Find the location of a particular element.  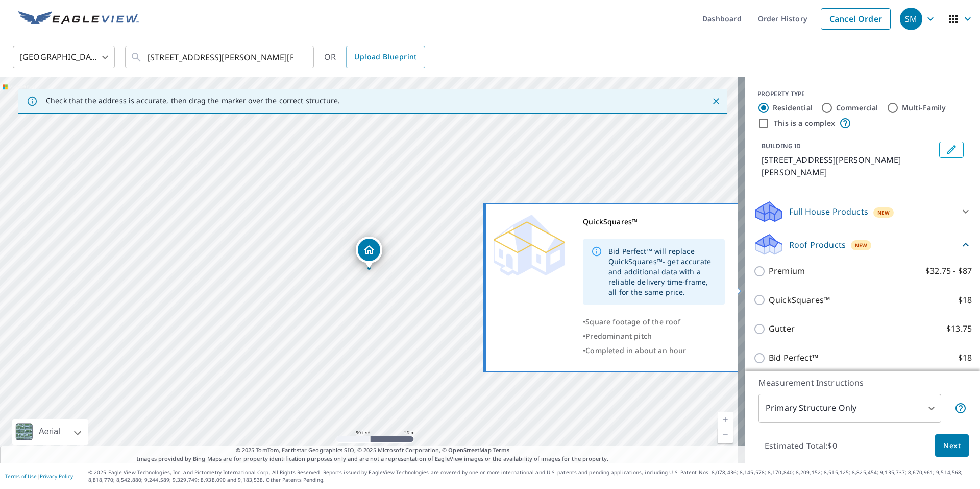

span: Square footage of the roof is located at coordinates (633, 322).